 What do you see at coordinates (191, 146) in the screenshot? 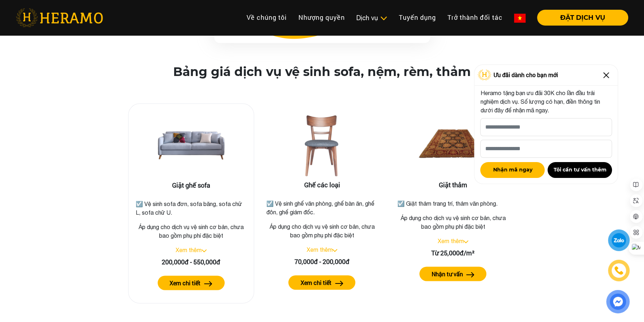
I see `img: Giặt ghế sofa` at bounding box center [191, 146].